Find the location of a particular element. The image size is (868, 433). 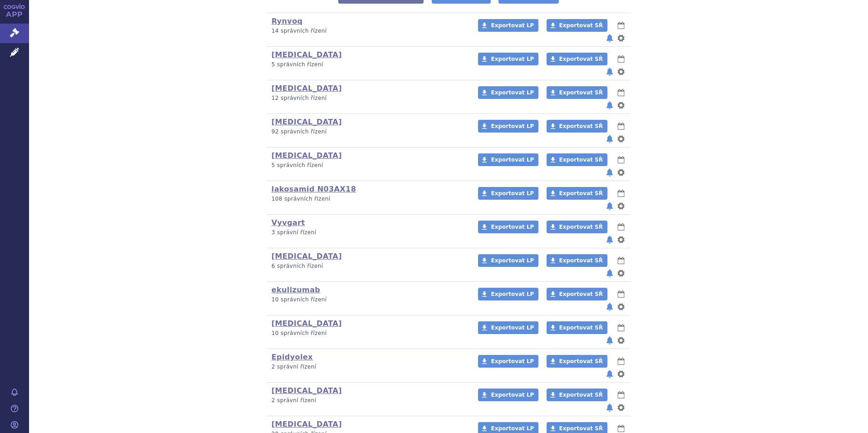

p: 12 správních řízení is located at coordinates (368, 98).